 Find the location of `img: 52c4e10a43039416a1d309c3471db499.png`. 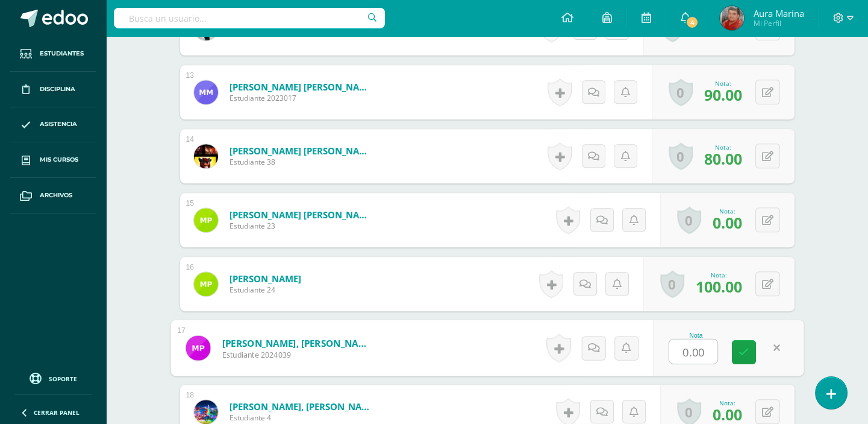

img: 52c4e10a43039416a1d309c3471db499.png is located at coordinates (732, 18).